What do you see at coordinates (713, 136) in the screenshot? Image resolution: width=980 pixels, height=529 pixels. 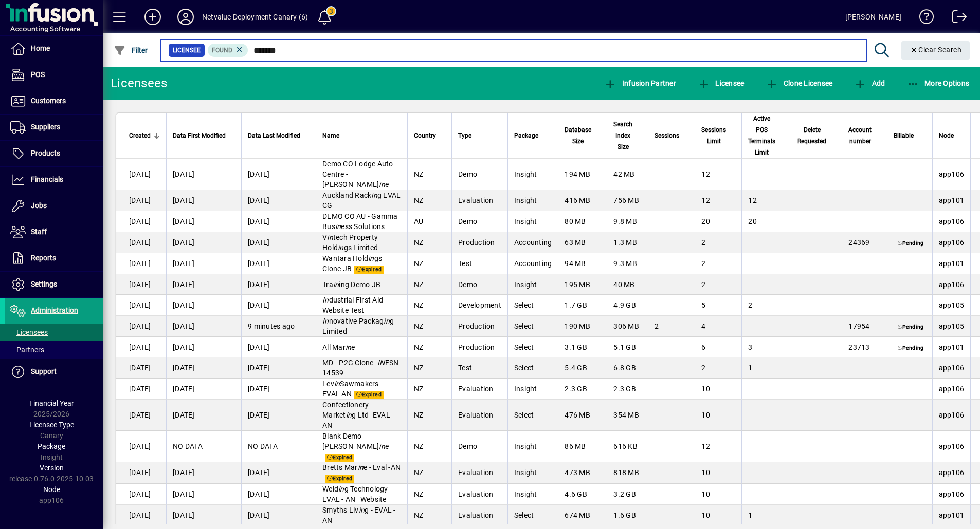 I see `span: Sessions Limit` at bounding box center [713, 136].